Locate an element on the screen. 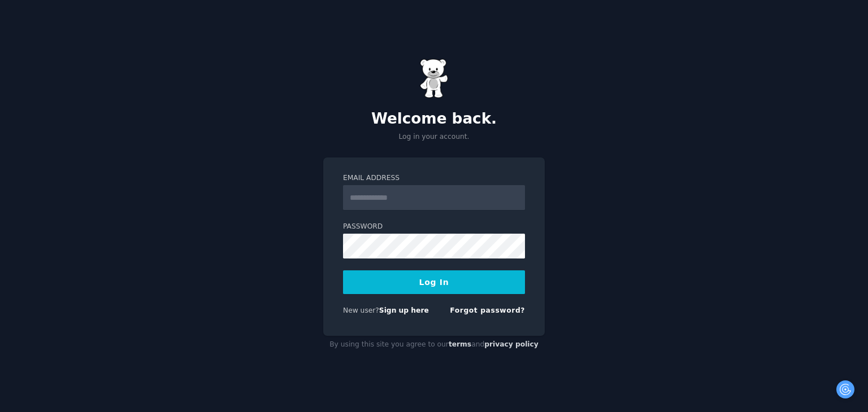 The height and width of the screenshot is (412, 868). a: Forgot password? is located at coordinates (487, 310).